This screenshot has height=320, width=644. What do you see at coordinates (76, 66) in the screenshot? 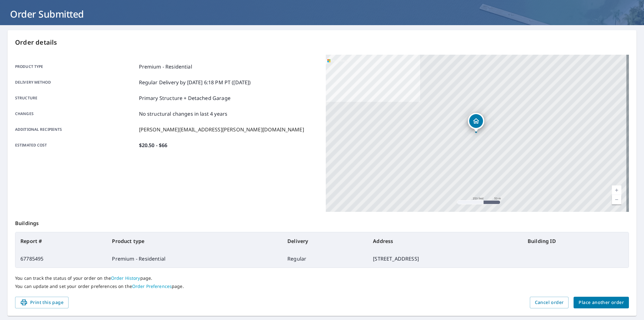
I see `p: Product type` at bounding box center [76, 66].